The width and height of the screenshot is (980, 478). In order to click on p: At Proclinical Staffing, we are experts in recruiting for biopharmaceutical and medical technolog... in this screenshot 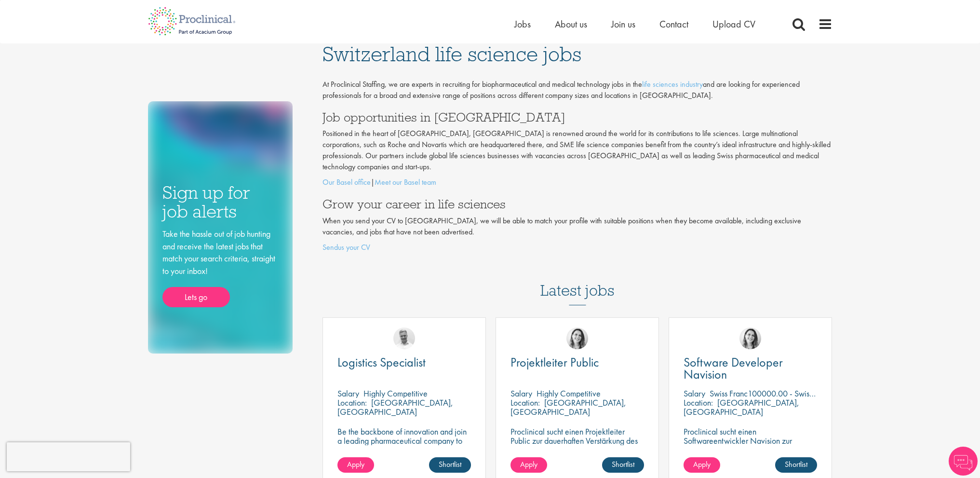, I will do `click(577, 90)`.